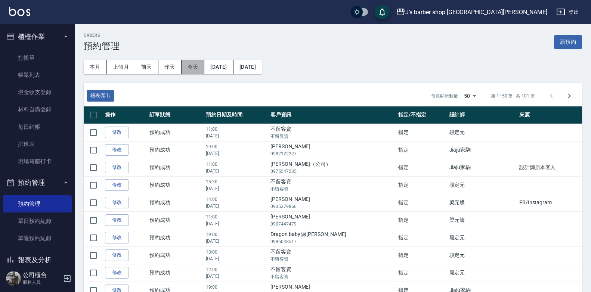 The image size is (591, 292). What do you see at coordinates (42, 275) in the screenshot?
I see `h5: 公司櫃台` at bounding box center [42, 275].